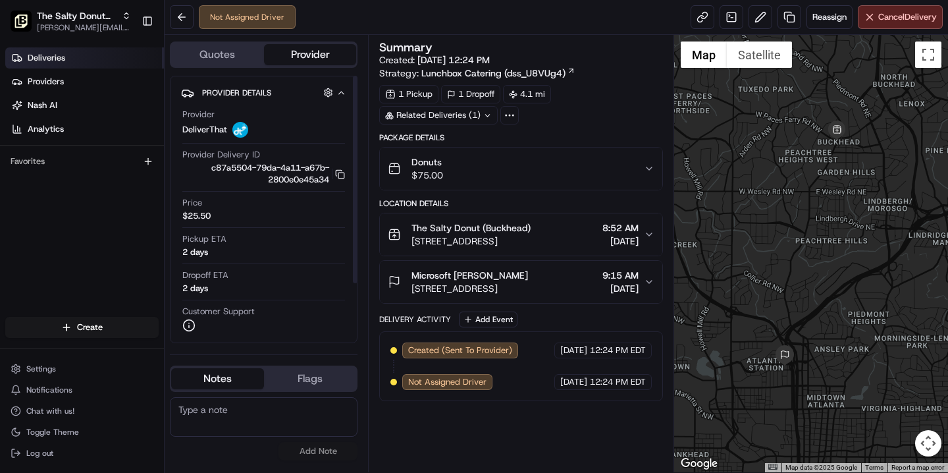 Image resolution: width=948 pixels, height=473 pixels. I want to click on input: Clear, so click(126, 92).